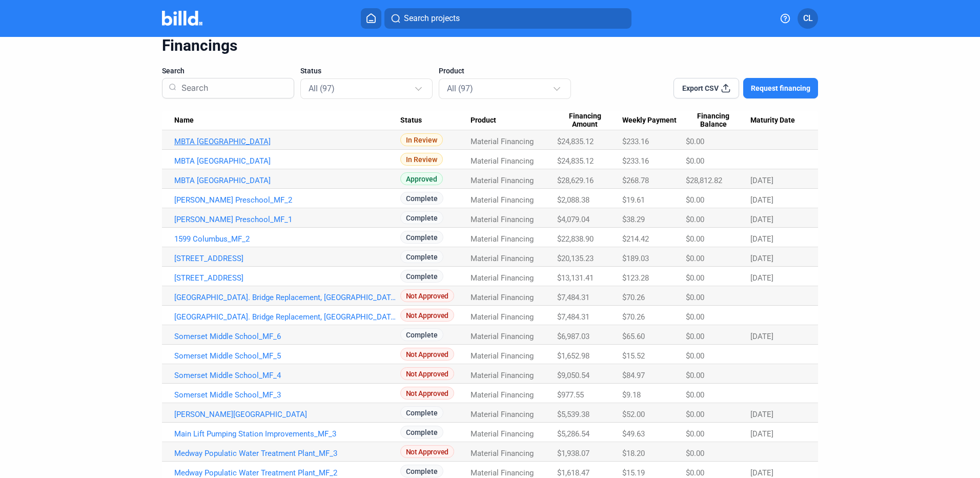 This screenshot has width=980, height=478. Describe the element at coordinates (808, 19) in the screenshot. I see `span: CL` at that location.